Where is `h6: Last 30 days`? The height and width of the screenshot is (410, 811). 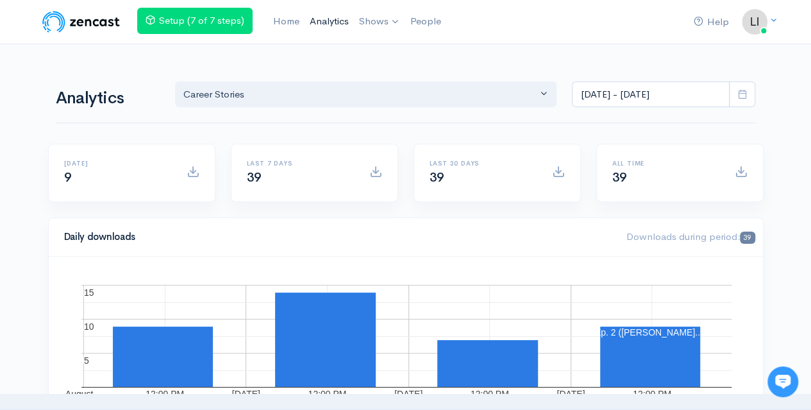 h6: Last 30 days is located at coordinates (483, 163).